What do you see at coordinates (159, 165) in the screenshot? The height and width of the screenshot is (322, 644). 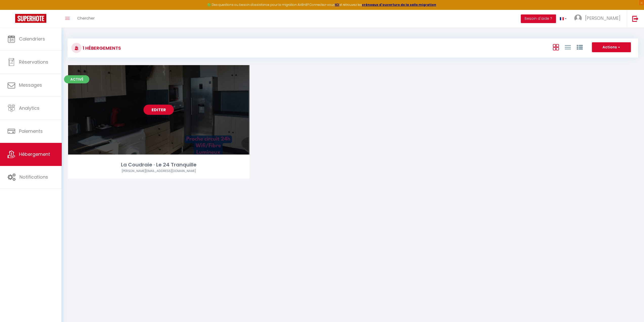 I see `div: La Coudraie · Le 24 Tranquille` at bounding box center [159, 165].